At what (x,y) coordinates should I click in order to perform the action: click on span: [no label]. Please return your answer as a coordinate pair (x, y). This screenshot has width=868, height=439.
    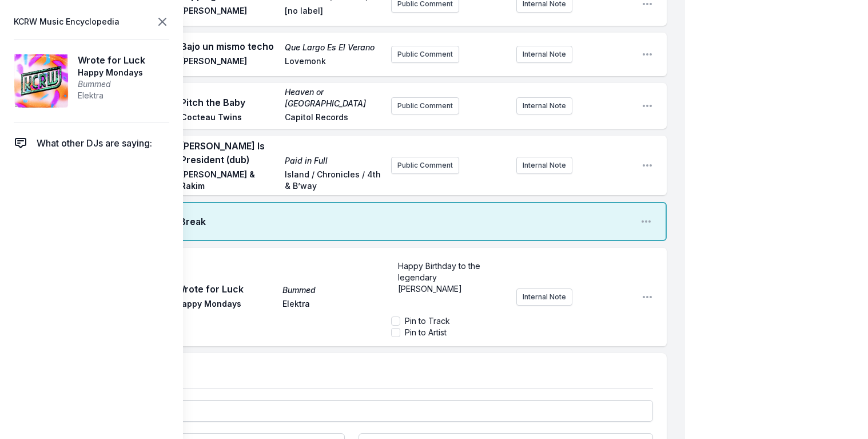
    Looking at the image, I should click on (334, 12).